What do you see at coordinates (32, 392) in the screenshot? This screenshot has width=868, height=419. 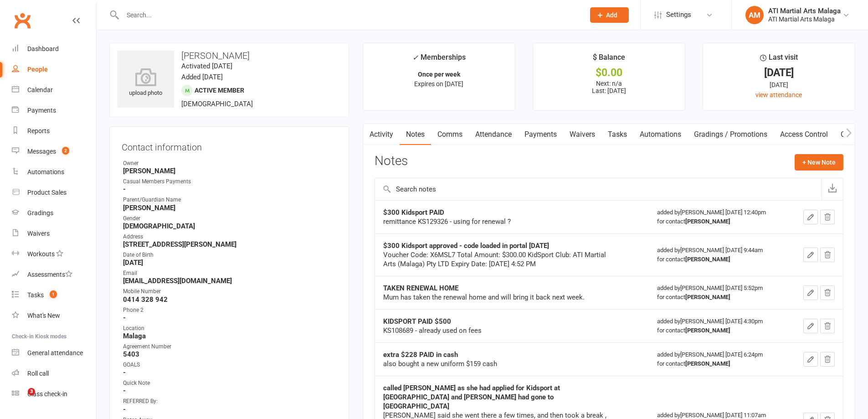 I see `span: 3` at bounding box center [32, 392].